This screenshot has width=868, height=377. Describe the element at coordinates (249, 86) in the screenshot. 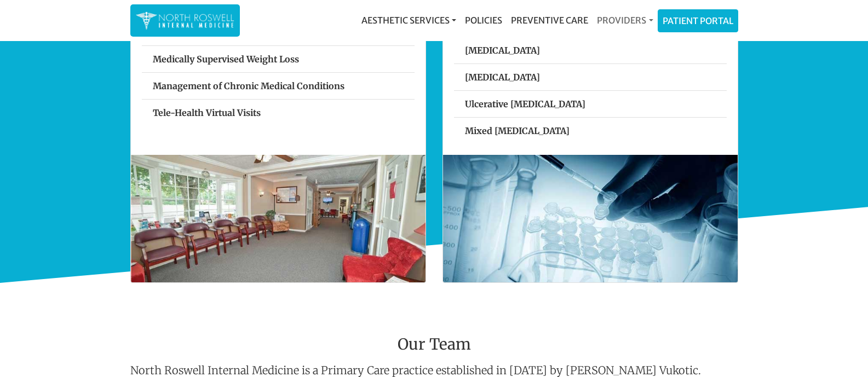

I see `strong: Management of Chronic Medical Conditions` at that location.